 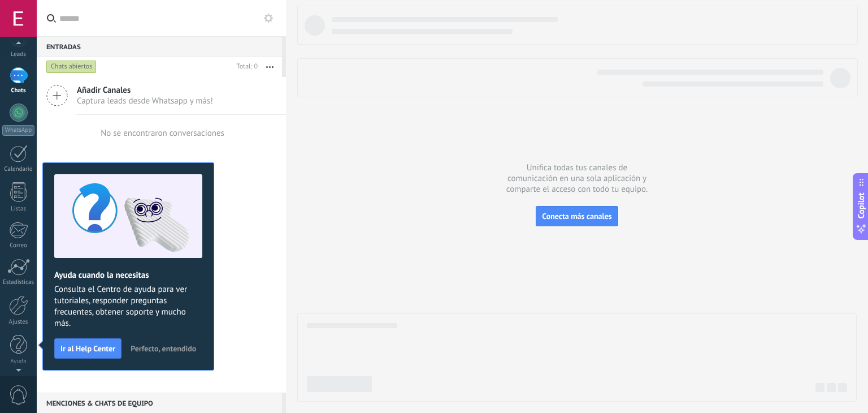 What do you see at coordinates (162, 133) in the screenshot?
I see `div: No se encontraron conversaciones` at bounding box center [162, 133].